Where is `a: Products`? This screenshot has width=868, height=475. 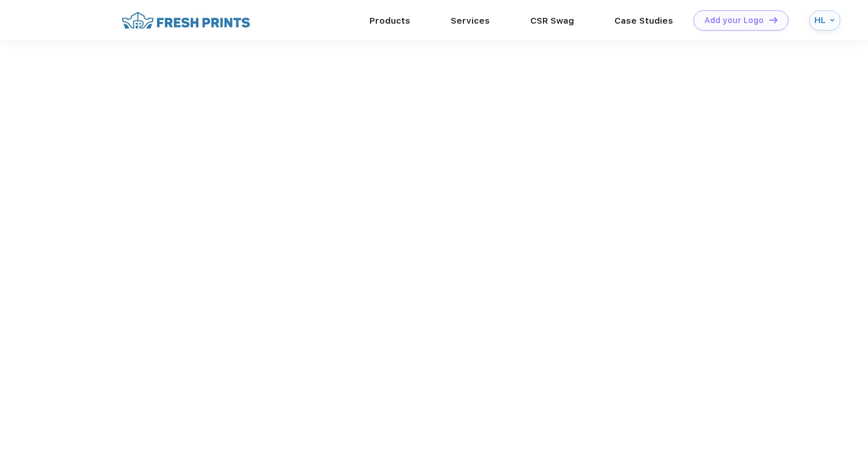 a: Products is located at coordinates (390, 21).